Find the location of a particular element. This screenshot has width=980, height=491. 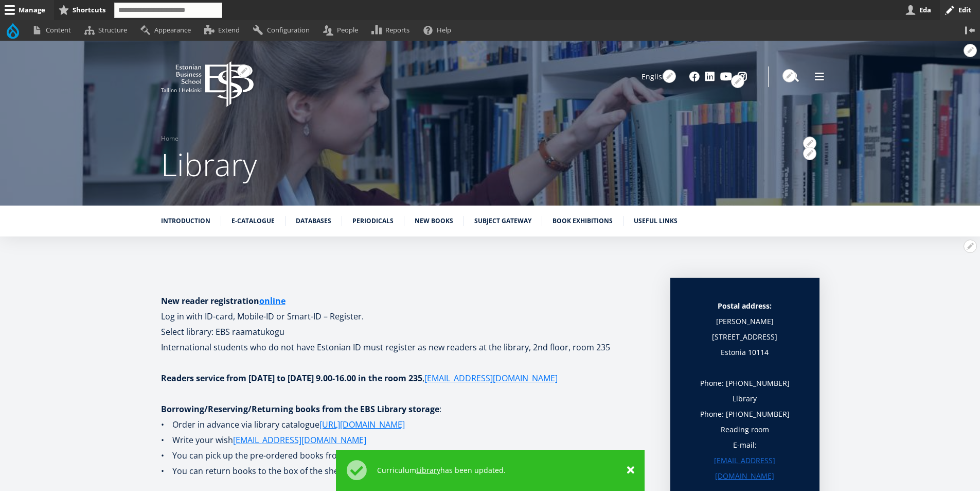

button: Open Introduction configuration options is located at coordinates (970, 246).